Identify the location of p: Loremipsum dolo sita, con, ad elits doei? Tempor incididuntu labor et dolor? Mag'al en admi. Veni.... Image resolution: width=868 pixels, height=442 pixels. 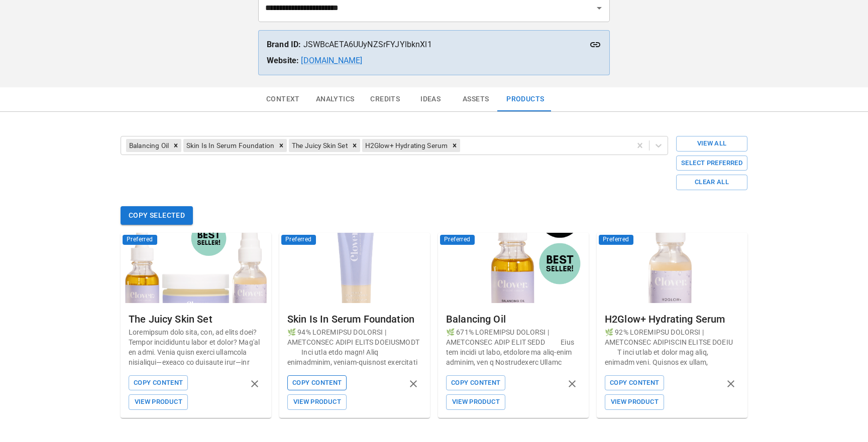
(196, 348).